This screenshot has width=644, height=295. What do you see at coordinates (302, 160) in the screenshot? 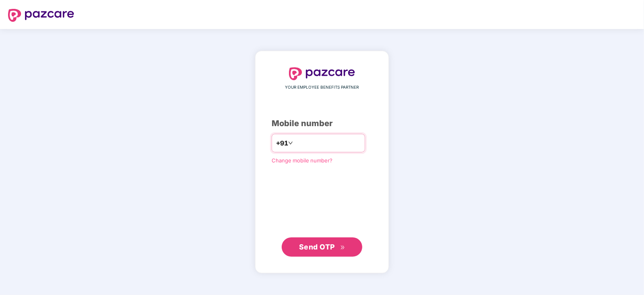
I see `a: Change mobile number?` at bounding box center [302, 160].